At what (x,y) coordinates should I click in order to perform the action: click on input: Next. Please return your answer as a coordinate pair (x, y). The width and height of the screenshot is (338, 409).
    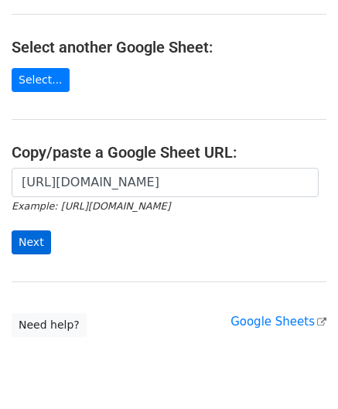
    Looking at the image, I should click on (31, 242).